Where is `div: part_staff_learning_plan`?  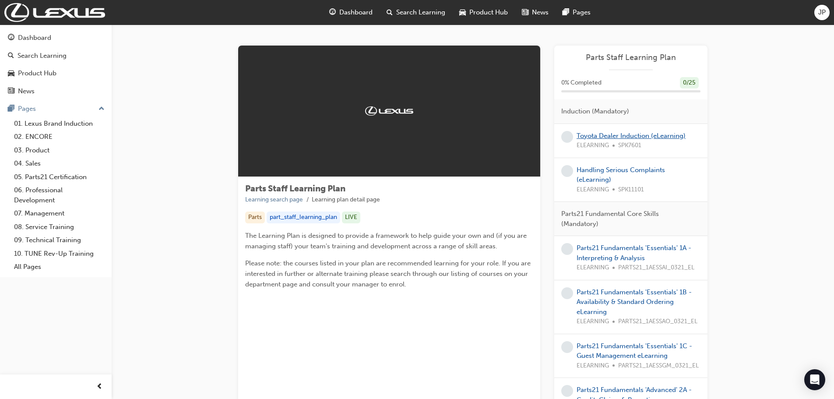
div: part_staff_learning_plan is located at coordinates (303, 217).